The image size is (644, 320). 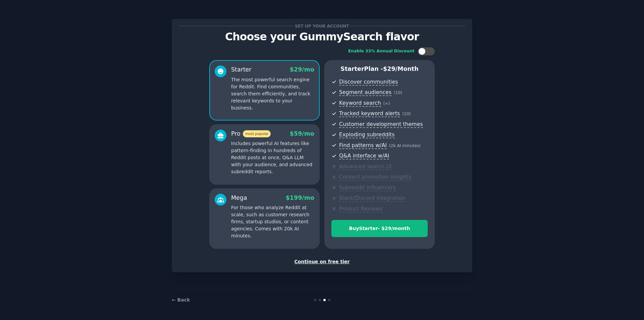 I want to click on p: Includes powerful AI features like pattern-finding in hundreds of Reddit posts at once, Q&A LLM w..., so click(x=273, y=157).